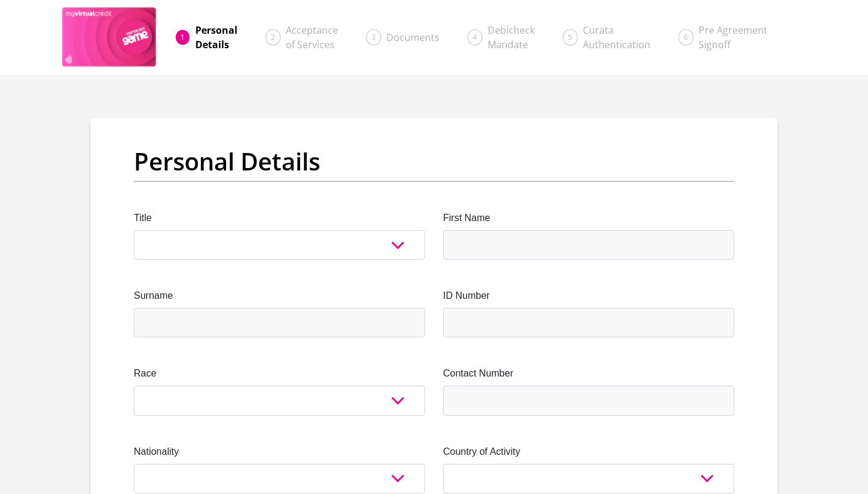 Image resolution: width=868 pixels, height=494 pixels. I want to click on img: game logo, so click(109, 37).